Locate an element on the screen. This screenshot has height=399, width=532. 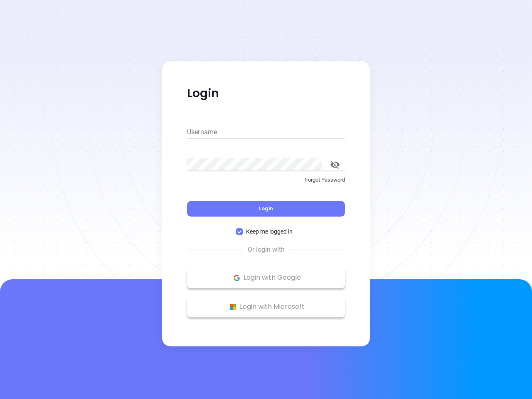
span: Keep me logged in is located at coordinates (269, 232).